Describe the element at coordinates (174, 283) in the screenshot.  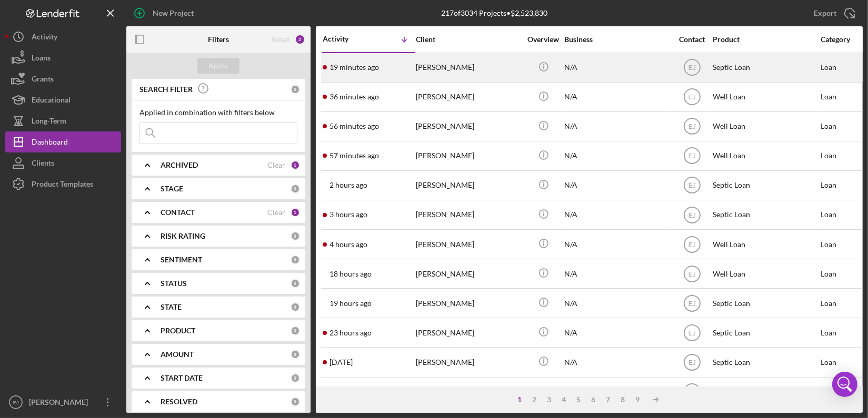
I see `b: STATUS` at that location.